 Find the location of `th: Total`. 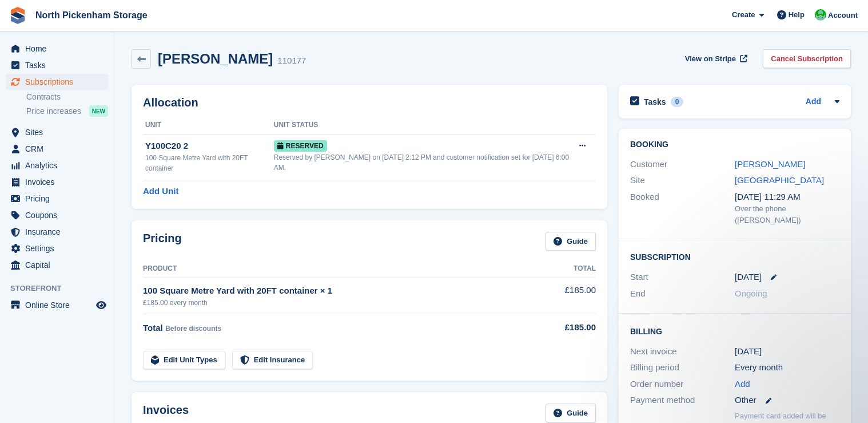

th: Total is located at coordinates (564, 269).